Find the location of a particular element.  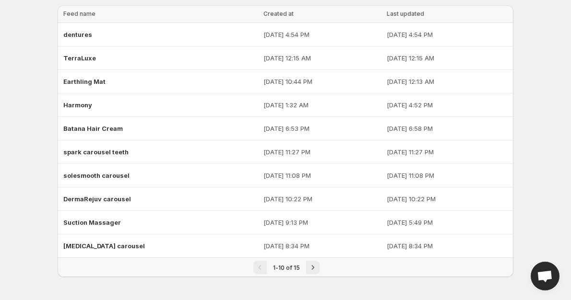

a: Open chat is located at coordinates (545, 276).